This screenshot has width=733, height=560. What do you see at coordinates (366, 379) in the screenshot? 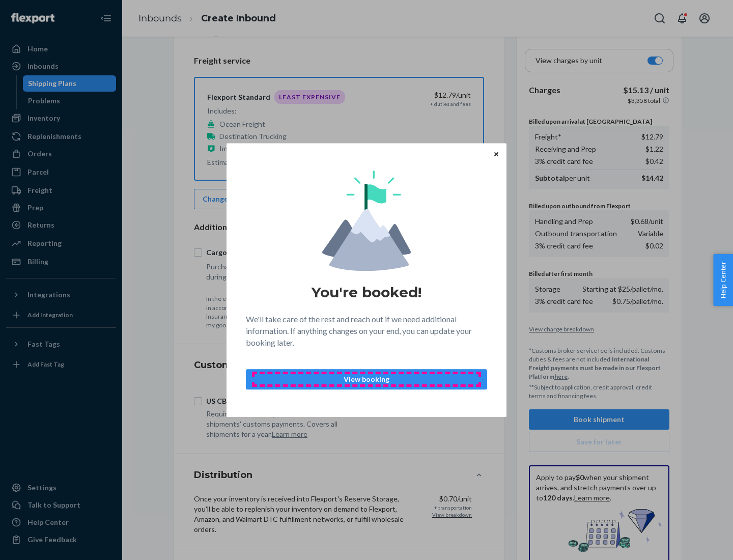
I see `p: View booking` at bounding box center [366, 379].